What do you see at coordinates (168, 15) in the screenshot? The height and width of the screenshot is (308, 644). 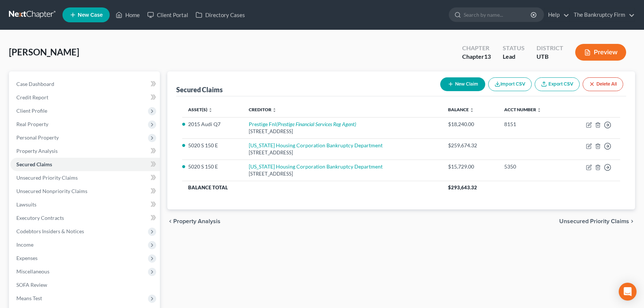 I see `a: Client Portal` at bounding box center [168, 15].